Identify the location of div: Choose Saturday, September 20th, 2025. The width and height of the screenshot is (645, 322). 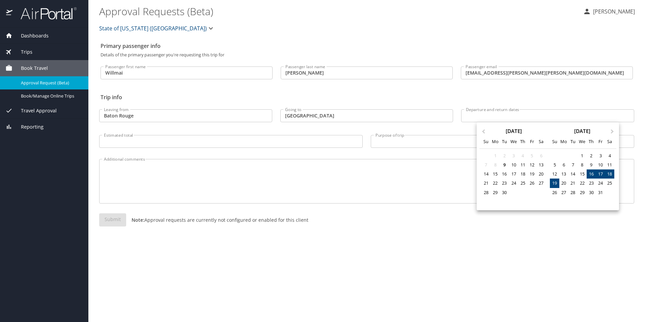
(541, 174).